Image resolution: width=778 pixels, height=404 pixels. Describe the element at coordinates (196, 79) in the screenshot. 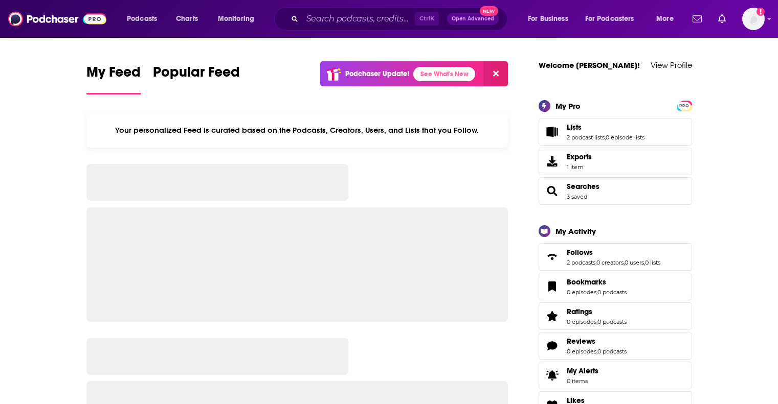

I see `a: Popular Feed` at that location.